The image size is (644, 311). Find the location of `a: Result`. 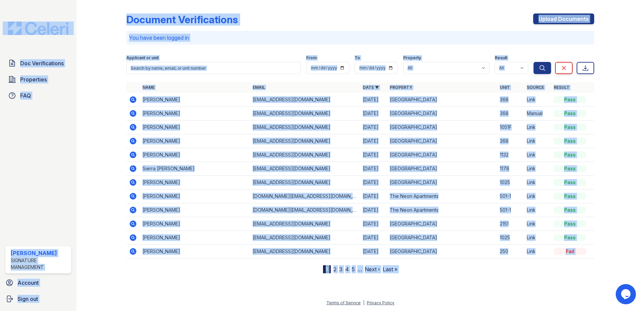

a: Result is located at coordinates (561, 87).